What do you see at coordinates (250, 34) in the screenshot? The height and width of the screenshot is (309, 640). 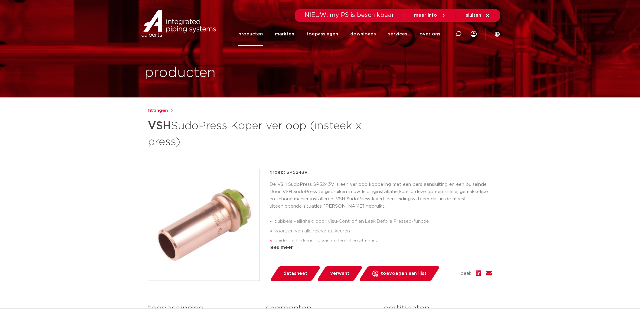 I see `a: producten` at bounding box center [250, 34].